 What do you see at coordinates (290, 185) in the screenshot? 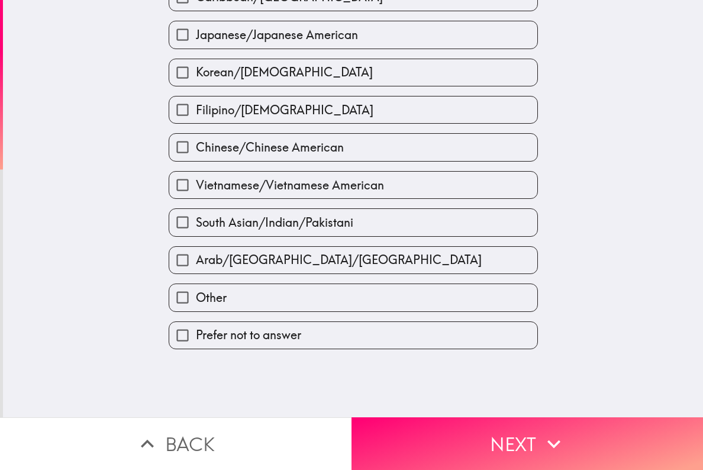
I see `span: Vietnamese/Vietnamese American` at bounding box center [290, 185].